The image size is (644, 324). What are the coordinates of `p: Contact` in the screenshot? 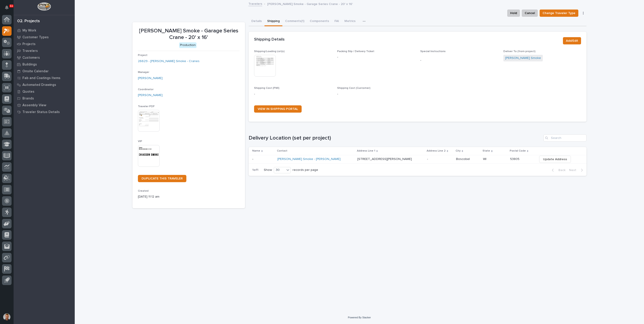 It's located at (282, 151).